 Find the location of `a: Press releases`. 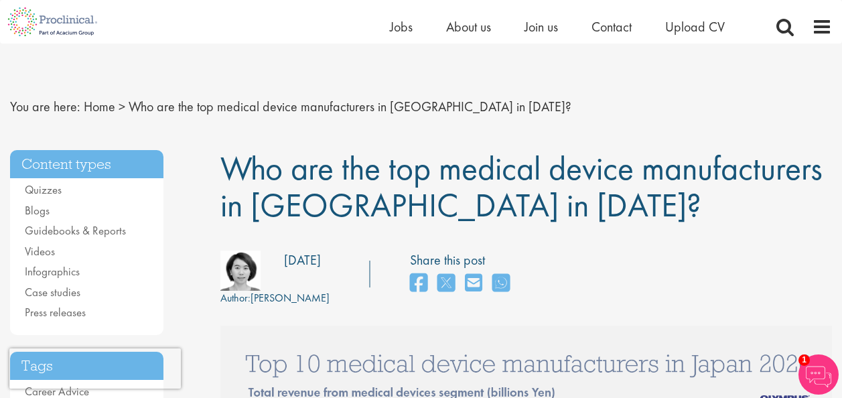

a: Press releases is located at coordinates (55, 312).